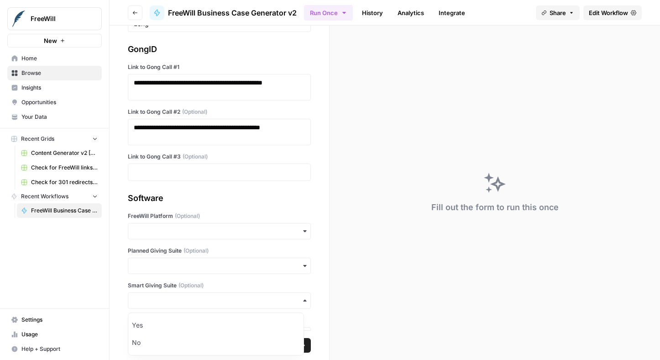 Image resolution: width=660 pixels, height=360 pixels. I want to click on a: Browse, so click(54, 73).